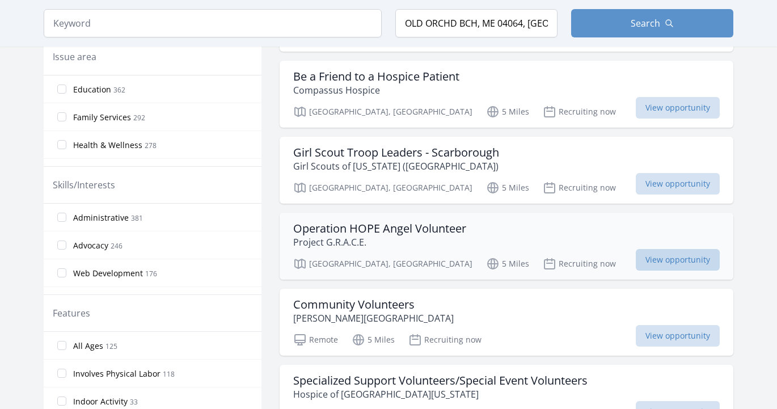 The image size is (777, 409). I want to click on input: All Ages 125, so click(62, 346).